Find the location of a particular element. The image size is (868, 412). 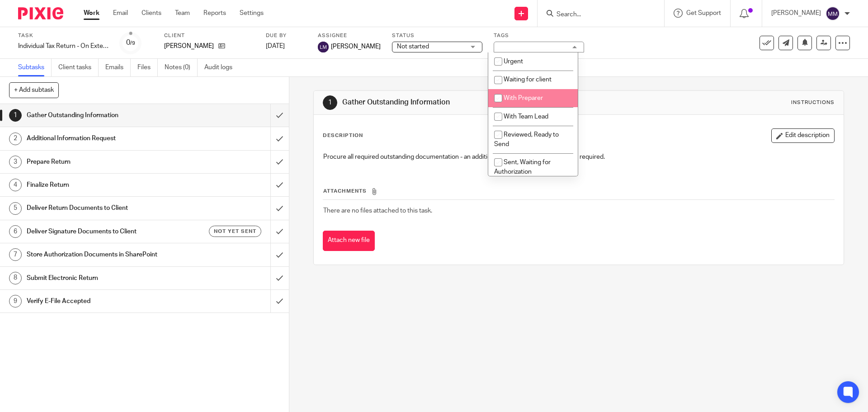

div: 7 is located at coordinates (16, 254).